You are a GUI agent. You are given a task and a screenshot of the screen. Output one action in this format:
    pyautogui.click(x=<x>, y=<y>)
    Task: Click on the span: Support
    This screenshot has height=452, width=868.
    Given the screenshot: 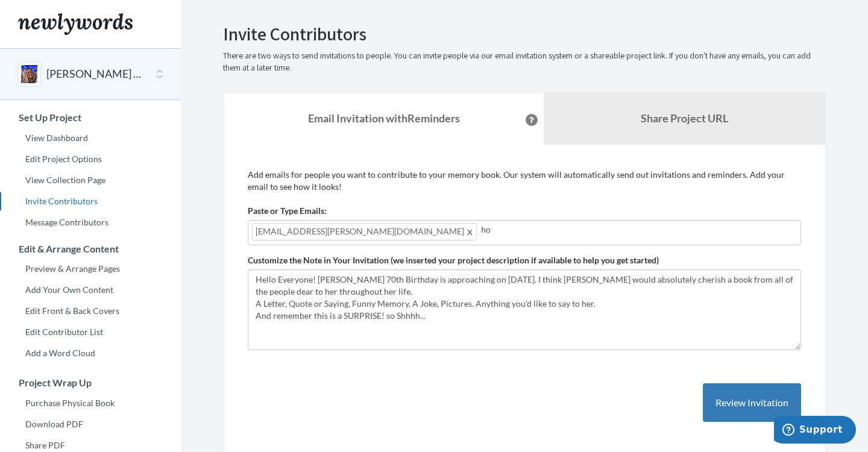 What is the action you would take?
    pyautogui.click(x=47, y=14)
    